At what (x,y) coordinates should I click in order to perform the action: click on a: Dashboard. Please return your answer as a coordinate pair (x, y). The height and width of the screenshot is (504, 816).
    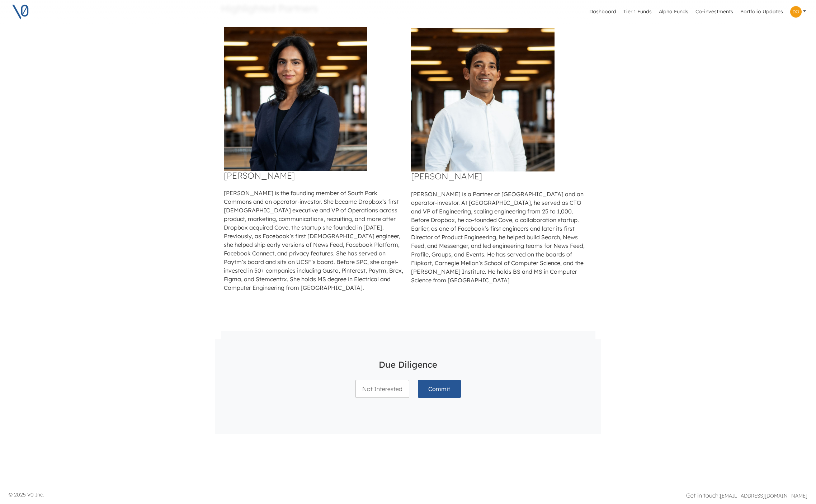
    Looking at the image, I should click on (603, 12).